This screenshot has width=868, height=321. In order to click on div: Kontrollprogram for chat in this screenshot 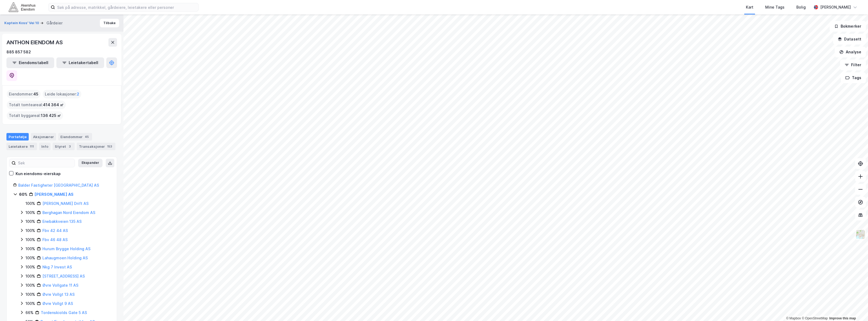, I will do `click(855, 308)`.